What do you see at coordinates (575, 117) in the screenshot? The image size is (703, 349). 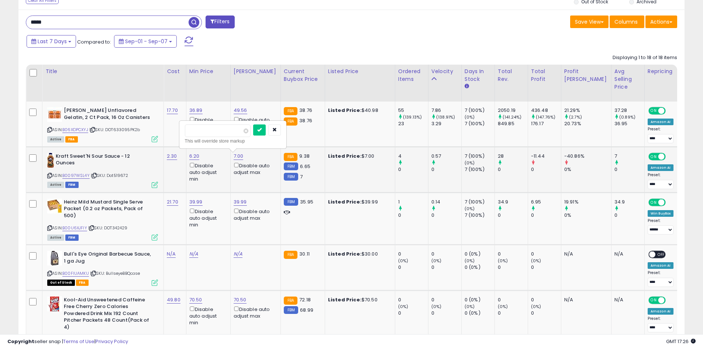 I see `small: (2.7%)` at bounding box center [575, 117].